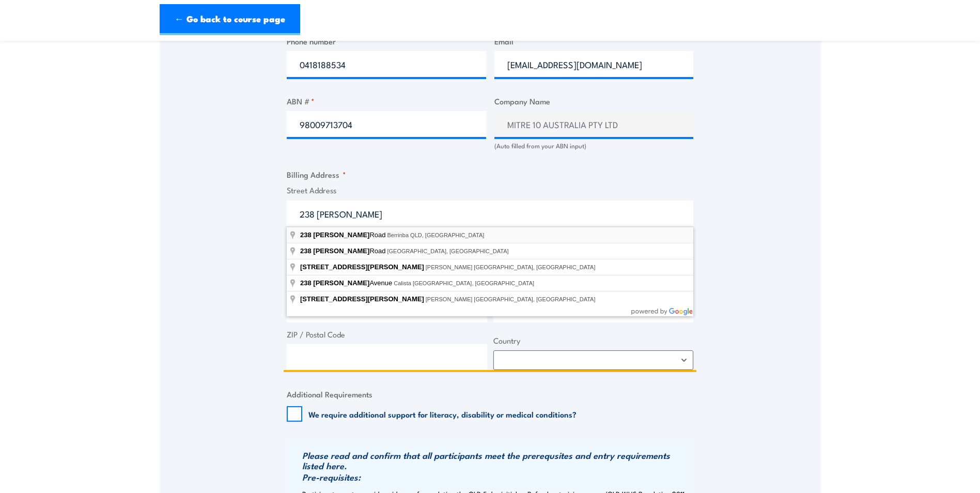 The height and width of the screenshot is (493, 980). Describe the element at coordinates (347, 282) in the screenshot. I see `span: Avenue` at that location.